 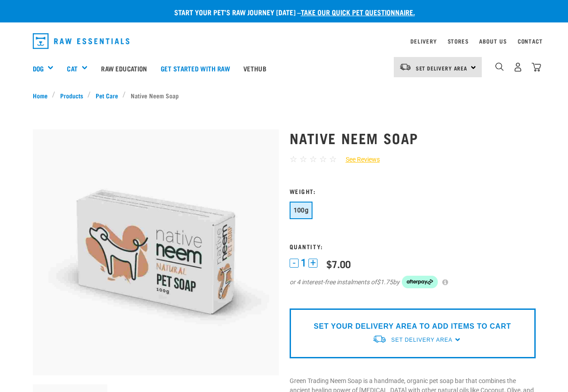 I want to click on a: Delivery, so click(x=423, y=41).